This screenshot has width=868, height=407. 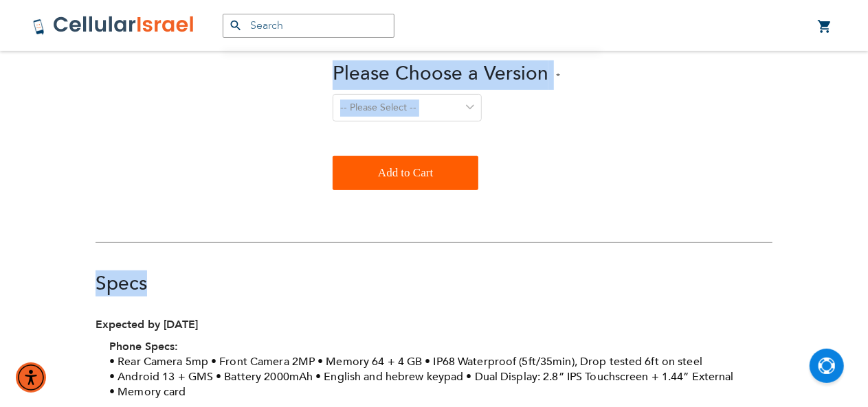 What do you see at coordinates (161, 377) in the screenshot?
I see `li: Android 13 + GMS` at bounding box center [161, 377].